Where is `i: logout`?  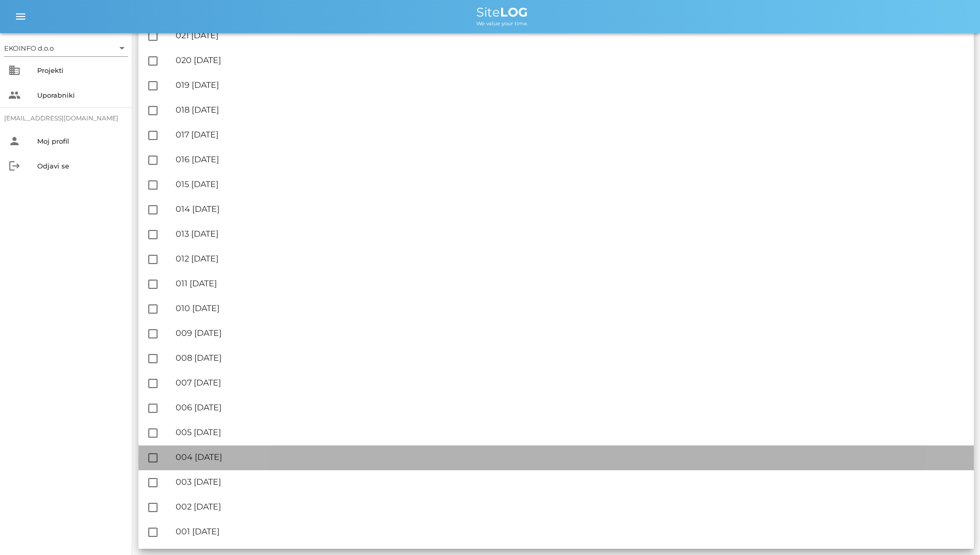 i: logout is located at coordinates (15, 166).